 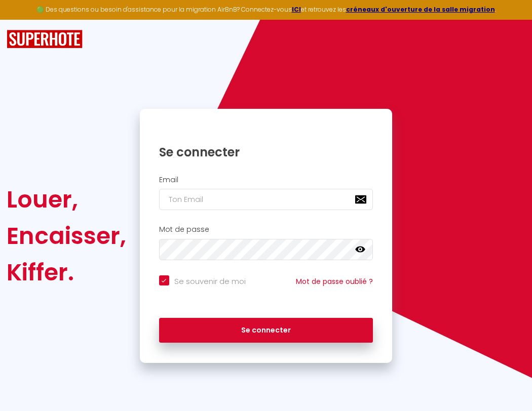 What do you see at coordinates (266, 152) in the screenshot?
I see `h1: Se connecter` at bounding box center [266, 152].